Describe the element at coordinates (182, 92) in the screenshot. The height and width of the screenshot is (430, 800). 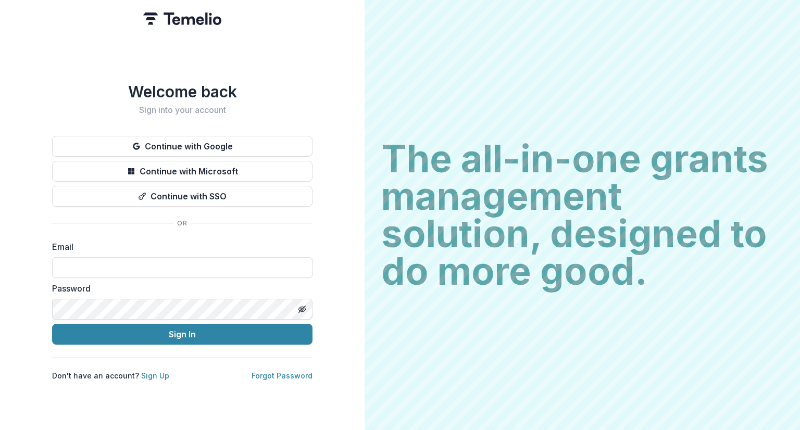
I see `h1: Welcome back` at that location.